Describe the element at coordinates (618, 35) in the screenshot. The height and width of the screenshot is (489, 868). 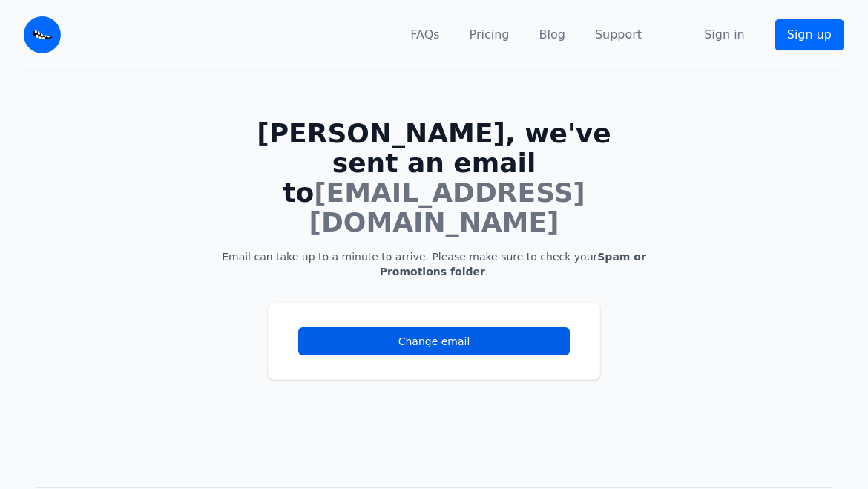
I see `a: Support` at that location.